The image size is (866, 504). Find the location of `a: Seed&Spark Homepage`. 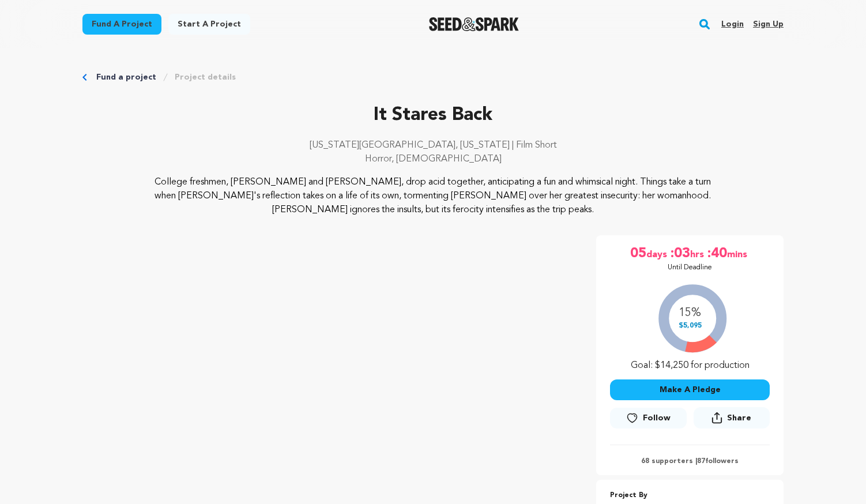

a: Seed&Spark Homepage is located at coordinates (474, 25).